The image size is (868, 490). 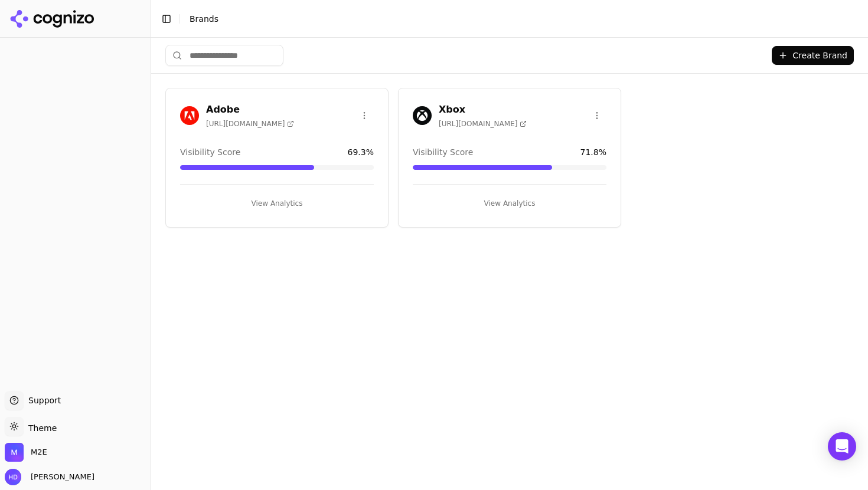 I want to click on span: Support, so click(x=42, y=401).